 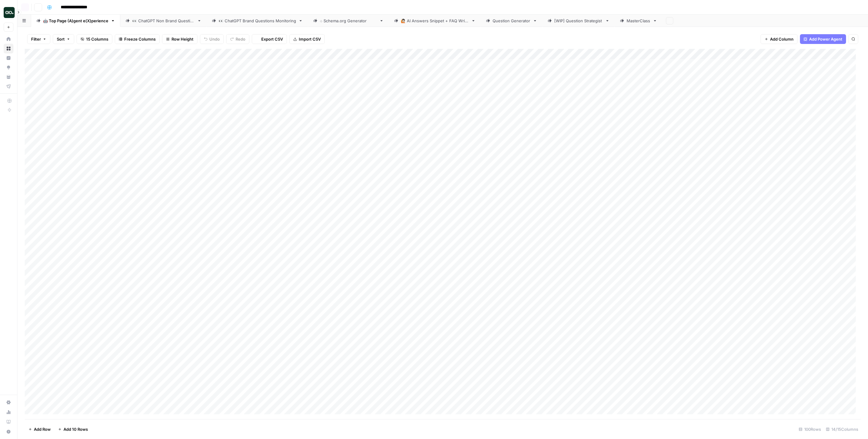 I want to click on div: 🤖 Top Page (A)gent e(X)perience, so click(x=76, y=21).